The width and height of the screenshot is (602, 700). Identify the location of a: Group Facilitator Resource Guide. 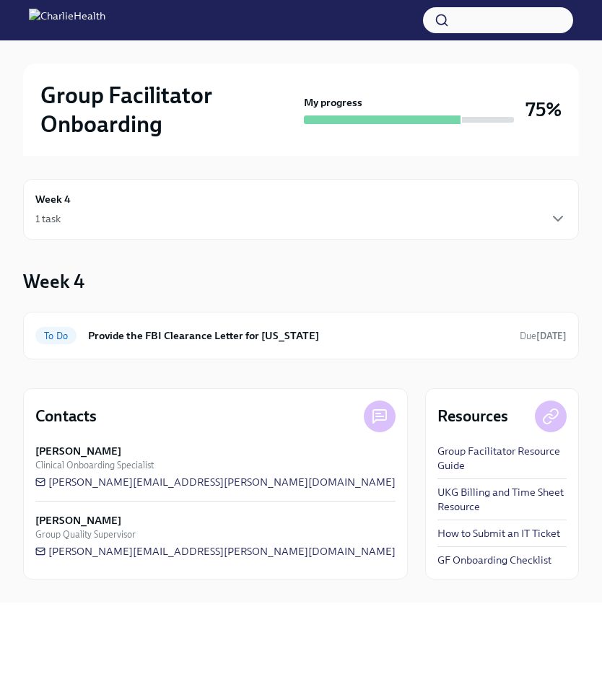
(502, 458).